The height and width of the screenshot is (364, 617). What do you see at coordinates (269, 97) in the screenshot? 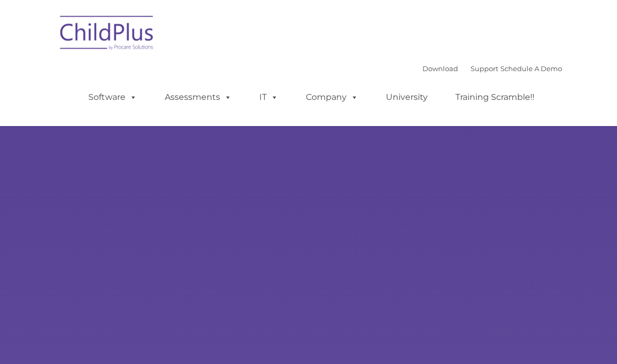
I see `a: IT` at bounding box center [269, 97].